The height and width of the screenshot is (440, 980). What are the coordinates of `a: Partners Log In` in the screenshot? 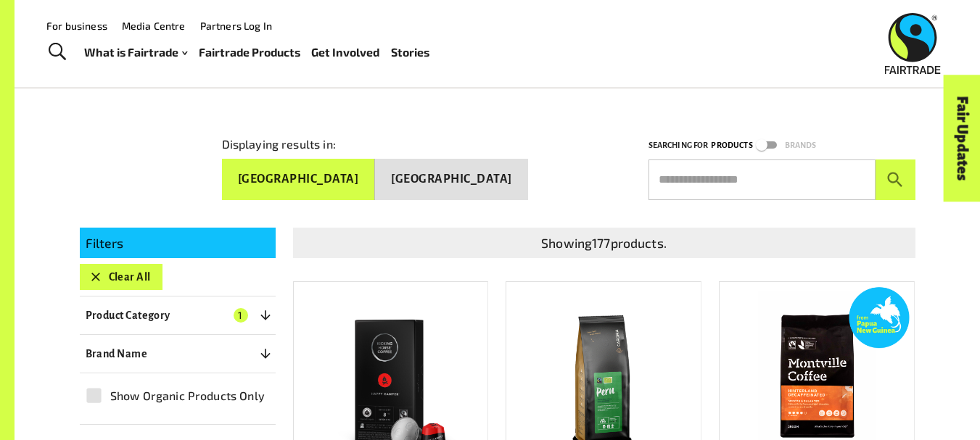 It's located at (236, 25).